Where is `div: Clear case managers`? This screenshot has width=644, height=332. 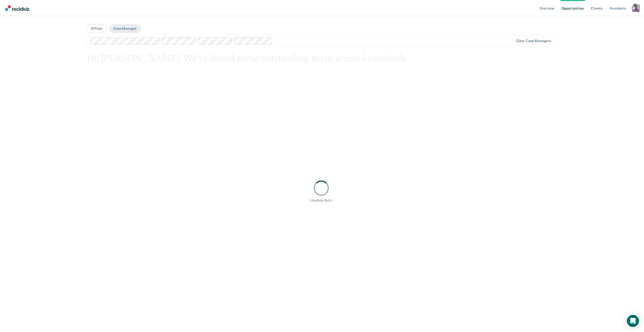
div: Clear case managers is located at coordinates (534, 40).